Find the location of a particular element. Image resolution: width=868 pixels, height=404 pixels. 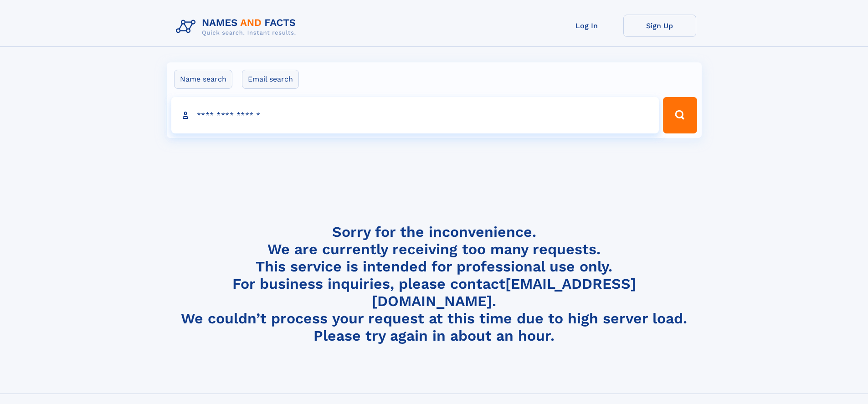

img: Logo Names and Facts is located at coordinates (238, 27).